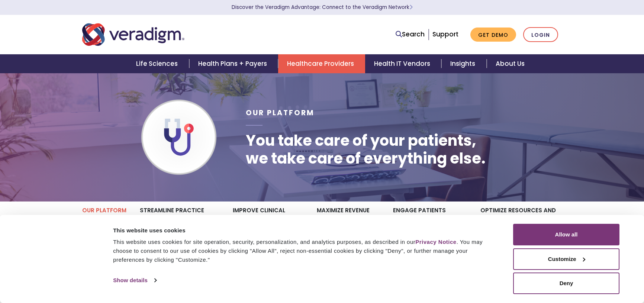 This screenshot has width=644, height=303. Describe the element at coordinates (135, 281) in the screenshot. I see `a: Show details` at that location.